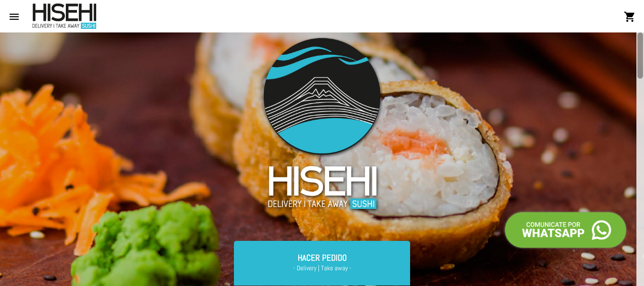  What do you see at coordinates (322, 263) in the screenshot?
I see `a: Hacer Pedido` at bounding box center [322, 263].